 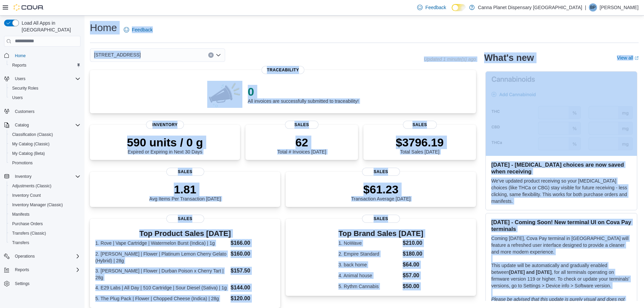 What do you see at coordinates (451, 11) in the screenshot?
I see `span: Dark Mode` at bounding box center [451, 11].